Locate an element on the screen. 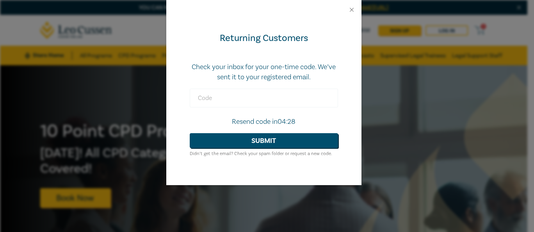 This screenshot has height=232, width=534. small: Didn’t get the email? Check your spam folder or request a new code. is located at coordinates (261, 153).